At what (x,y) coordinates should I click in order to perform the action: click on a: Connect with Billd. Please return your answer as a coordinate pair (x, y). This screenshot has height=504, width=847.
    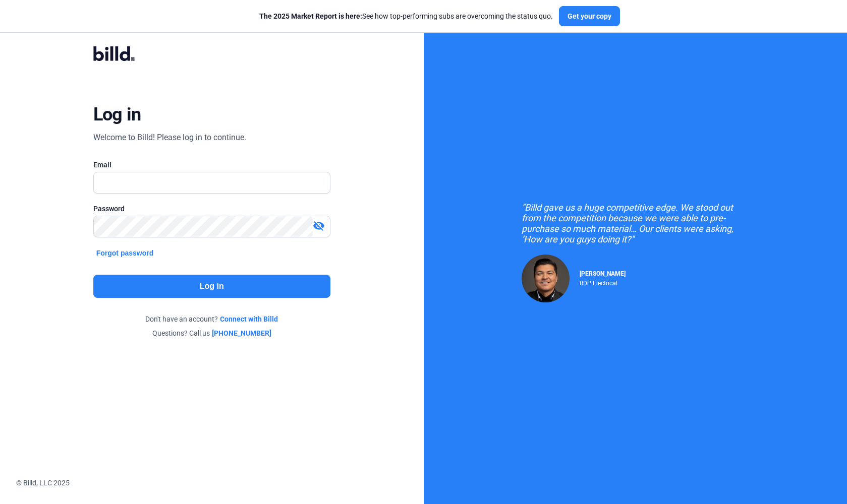
    Looking at the image, I should click on (248, 319).